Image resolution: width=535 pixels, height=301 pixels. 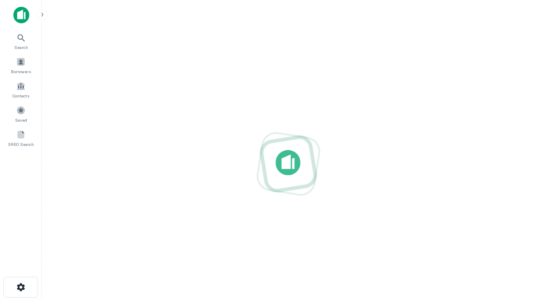 I want to click on span: Borrowers, so click(x=21, y=71).